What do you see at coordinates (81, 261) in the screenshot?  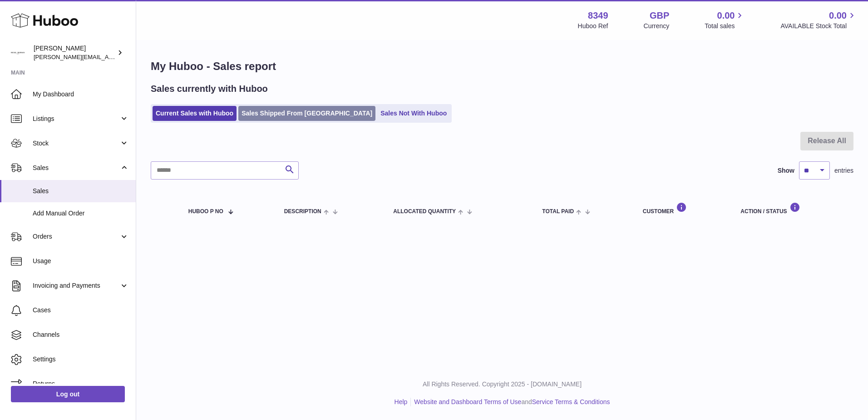 I see `span: Usage` at bounding box center [81, 261].